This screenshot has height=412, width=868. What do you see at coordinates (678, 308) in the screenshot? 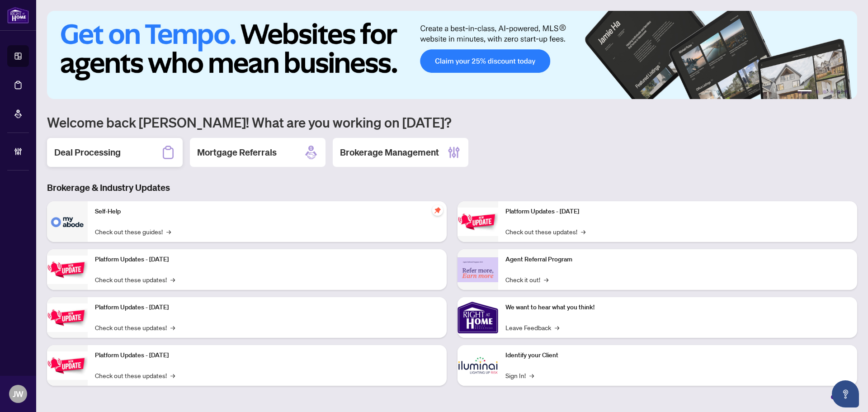
I see `p: We want to hear what you think!` at bounding box center [678, 308].